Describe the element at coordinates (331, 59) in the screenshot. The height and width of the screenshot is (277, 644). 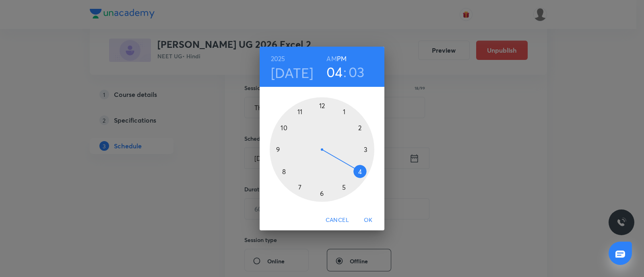
I see `button: AM` at that location.